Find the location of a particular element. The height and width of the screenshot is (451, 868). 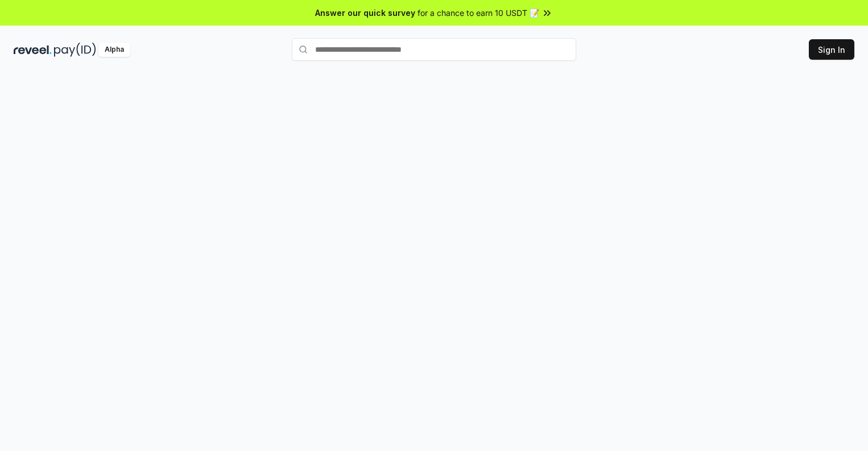

span: for a chance to earn 10 USDT 📝 is located at coordinates (478, 12).